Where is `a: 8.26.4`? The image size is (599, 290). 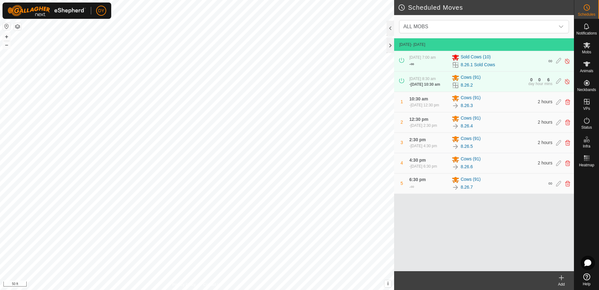
a: 8.26.4 is located at coordinates (467, 126).